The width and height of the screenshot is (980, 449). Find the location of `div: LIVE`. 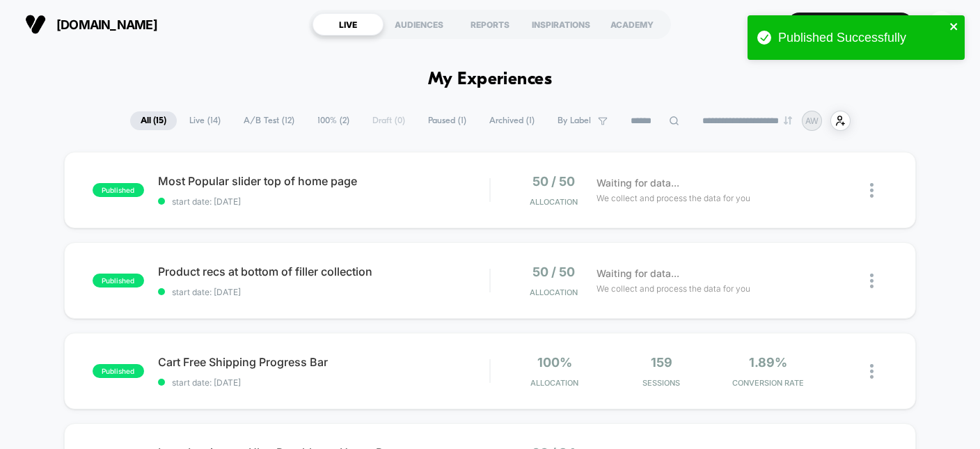

div: LIVE is located at coordinates (348, 24).